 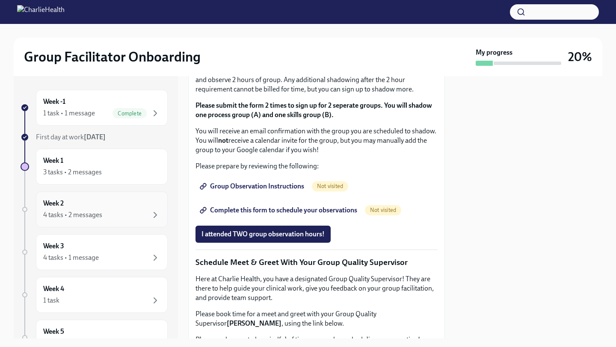 What do you see at coordinates (223, 140) in the screenshot?
I see `strong: not` at bounding box center [223, 140].